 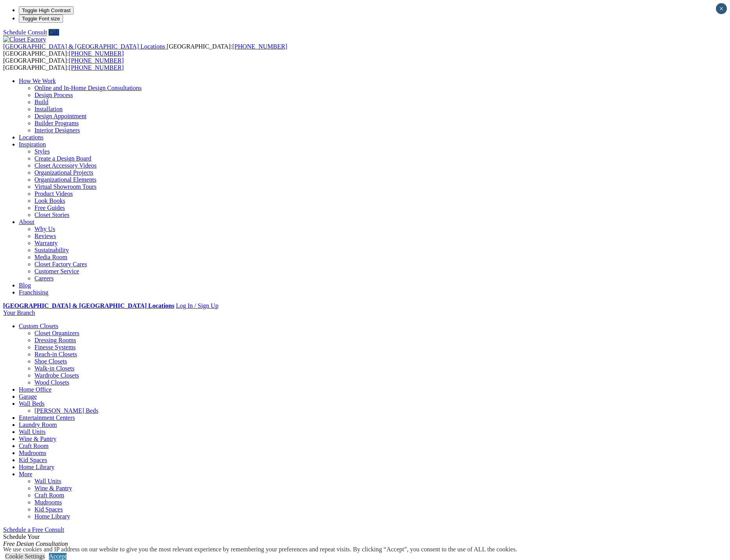 I want to click on a: Finesse Systems, so click(x=55, y=347).